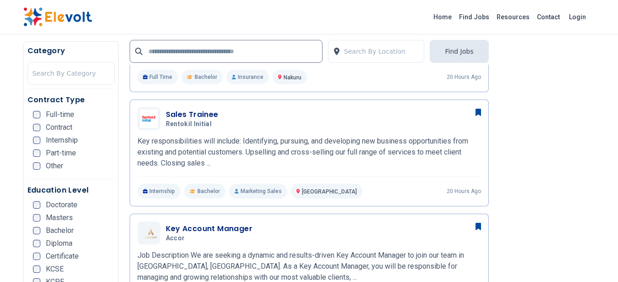 This screenshot has width=618, height=282. I want to click on p: Internship, so click(159, 191).